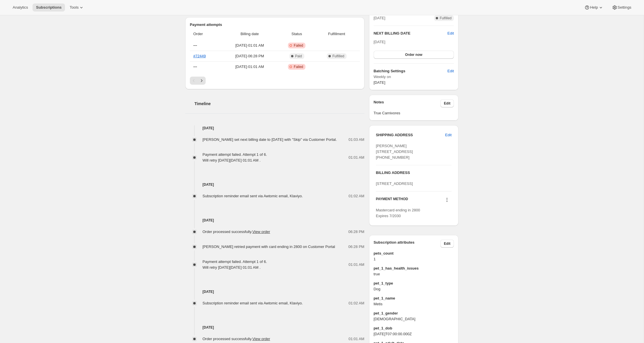 The height and width of the screenshot is (343, 644). Describe the element at coordinates (407, 104) in the screenshot. I see `h3: Notes` at that location.